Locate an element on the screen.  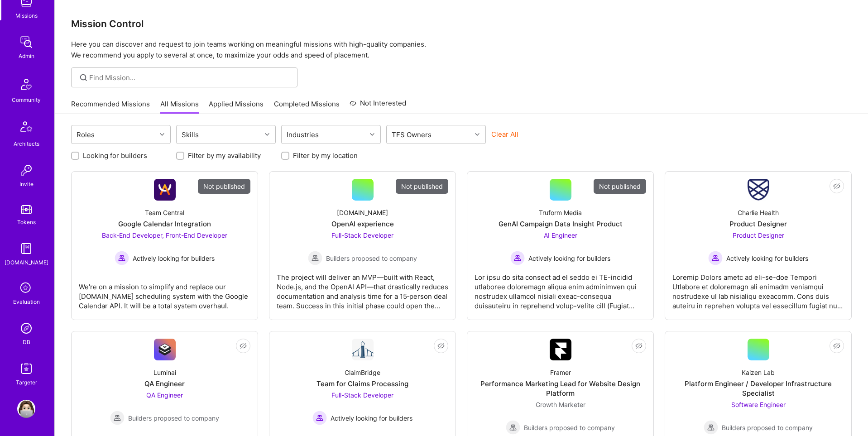
div: Performance Marketing Lead for Website Design Platform is located at coordinates (560, 389).